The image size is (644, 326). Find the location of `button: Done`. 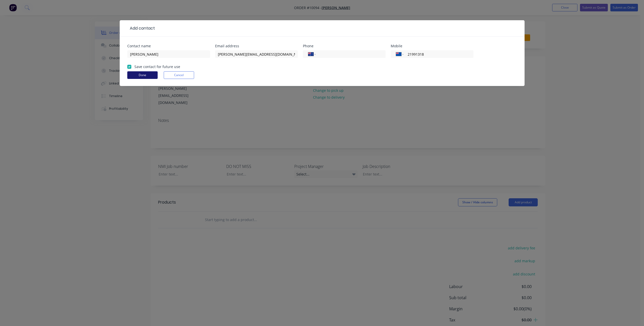

button: Done is located at coordinates (143, 75).